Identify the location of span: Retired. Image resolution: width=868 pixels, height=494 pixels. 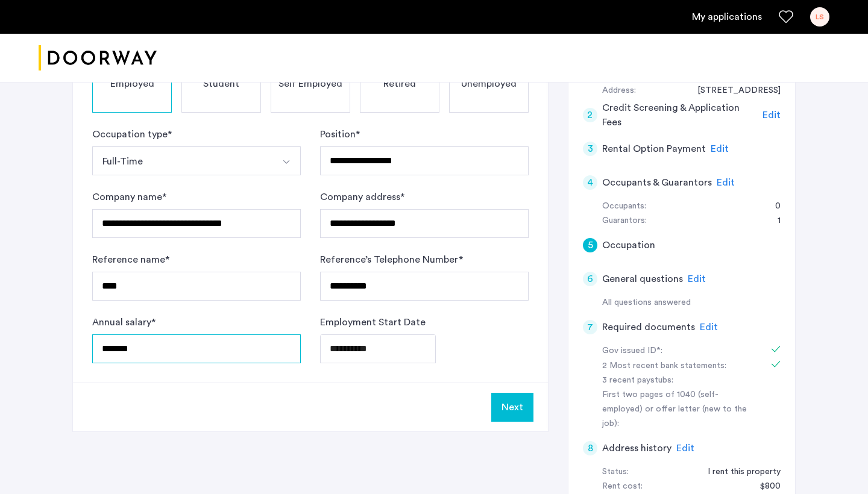
(400, 84).